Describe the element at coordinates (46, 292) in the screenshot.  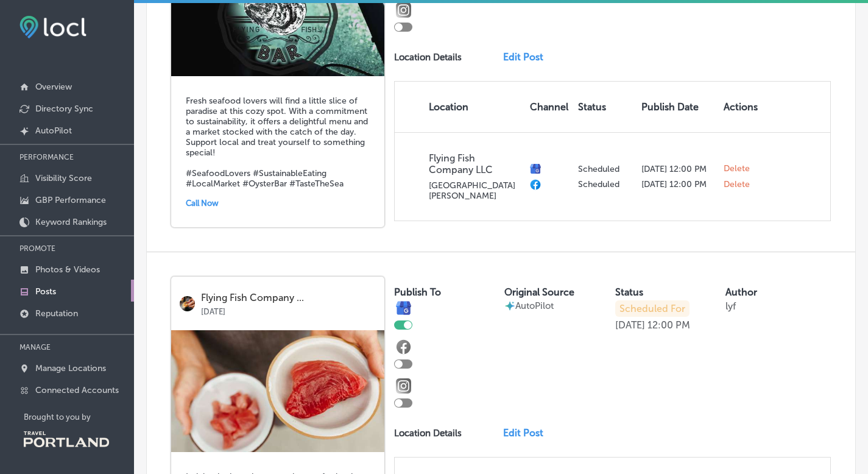
I see `p: Posts` at that location.